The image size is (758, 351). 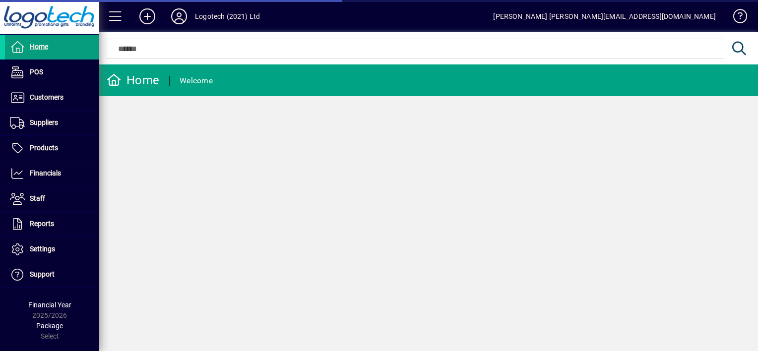 I want to click on span: Package, so click(x=50, y=326).